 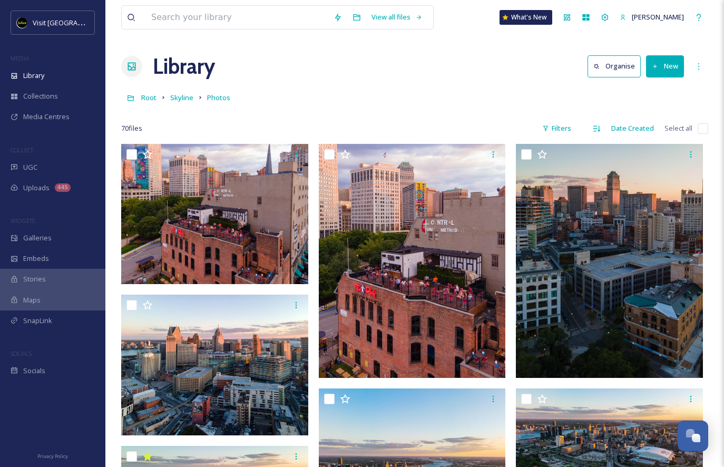 I want to click on div: View all files, so click(x=397, y=17).